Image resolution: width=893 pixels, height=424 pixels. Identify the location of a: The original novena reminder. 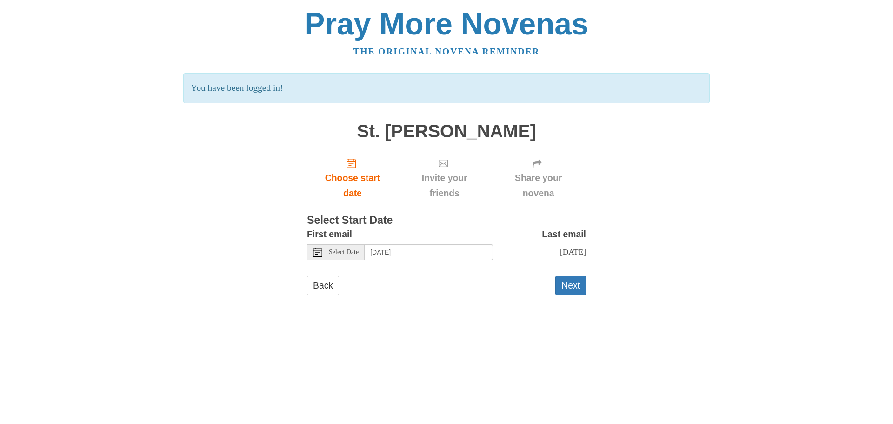
(446, 51).